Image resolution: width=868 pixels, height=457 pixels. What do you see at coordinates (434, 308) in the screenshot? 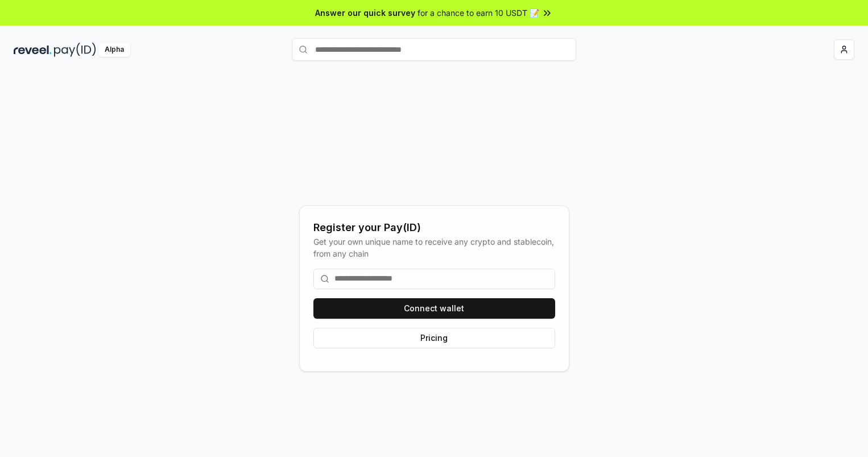
I see `button: Connect wallet` at bounding box center [434, 308].